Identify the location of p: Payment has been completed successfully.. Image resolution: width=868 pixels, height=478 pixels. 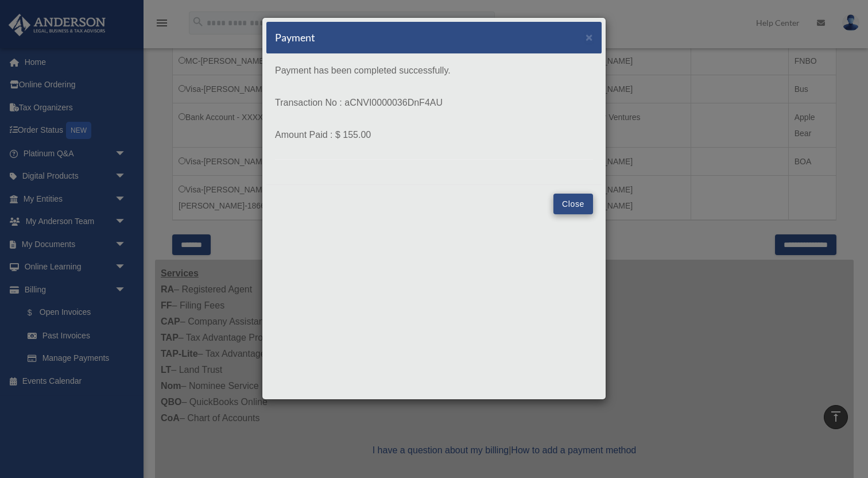
(434, 71).